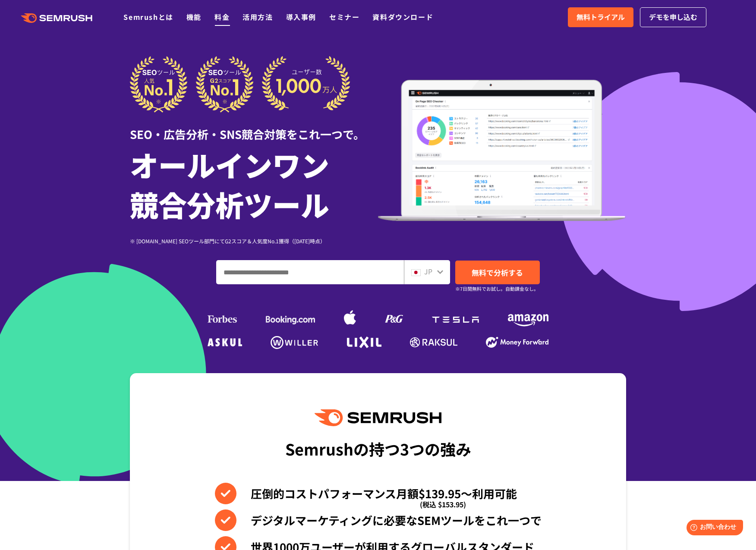 The image size is (756, 550). What do you see at coordinates (673, 17) in the screenshot?
I see `span: デモを申し込む` at bounding box center [673, 17].